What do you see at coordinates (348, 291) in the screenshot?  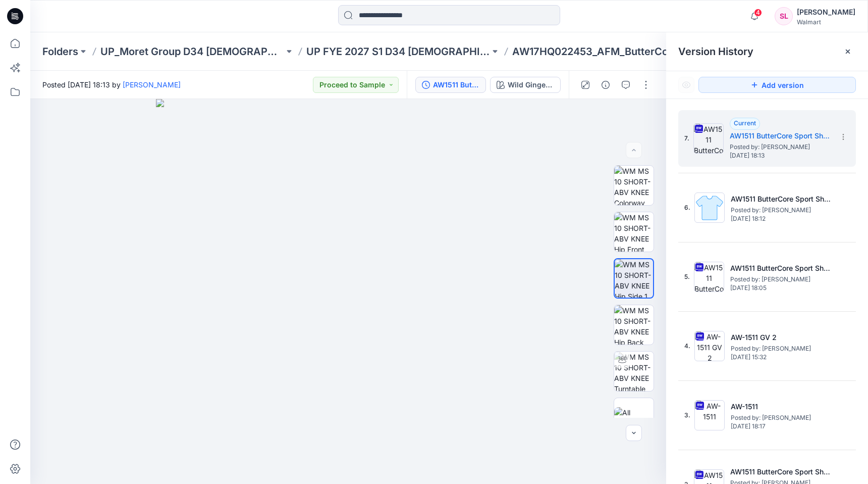 I see `img: eyJhbGciOiJIUzI1NiIsImtpZCI6IjAiLCJzbHQiOiJzZXMiLCJ0eXAiOiJKV1QifQ.eyJkYXRhIjp7InR5cGUiOiJzdG9yYW...` at bounding box center [348, 291].